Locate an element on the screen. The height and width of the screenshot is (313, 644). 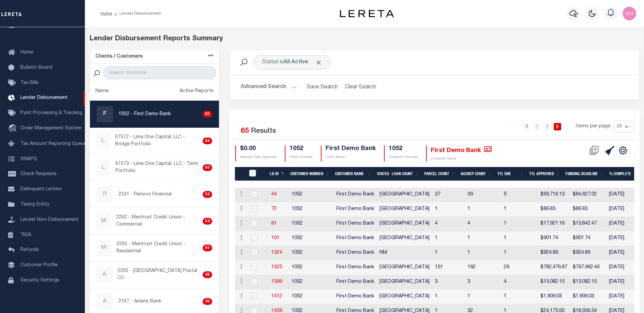
td: $924.86 is located at coordinates (554, 253).